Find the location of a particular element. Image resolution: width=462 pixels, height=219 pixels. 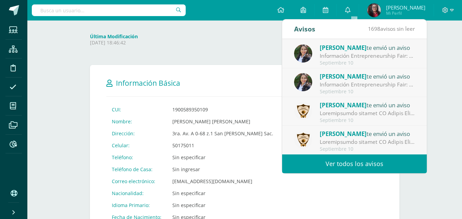

td: 50175011 is located at coordinates (222, 145).